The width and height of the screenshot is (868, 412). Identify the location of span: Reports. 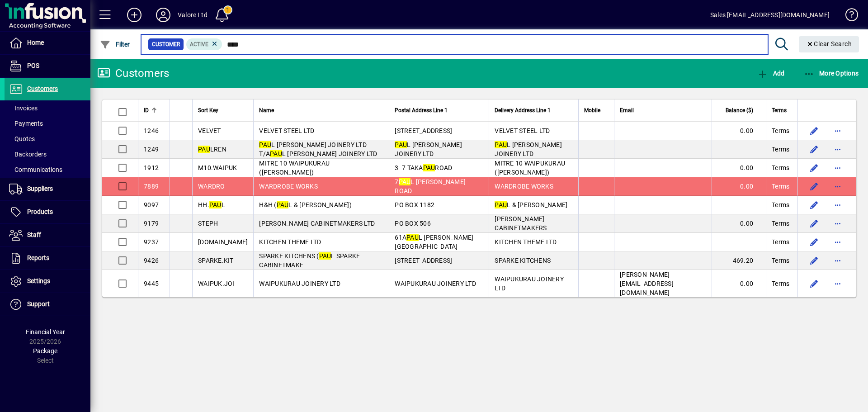
(38, 258).